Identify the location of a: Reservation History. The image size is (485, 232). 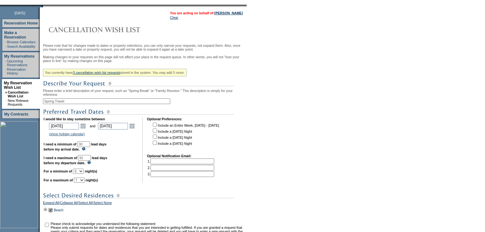
(16, 71).